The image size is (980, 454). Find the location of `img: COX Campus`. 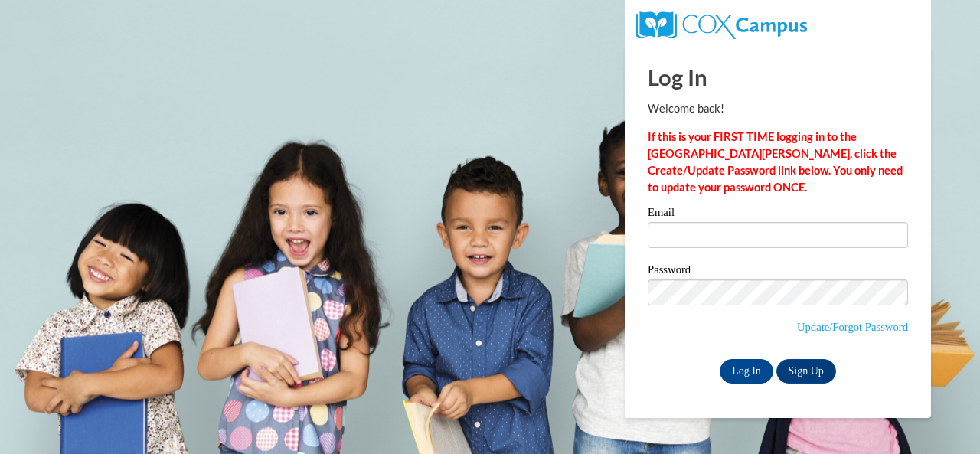

img: COX Campus is located at coordinates (721, 25).